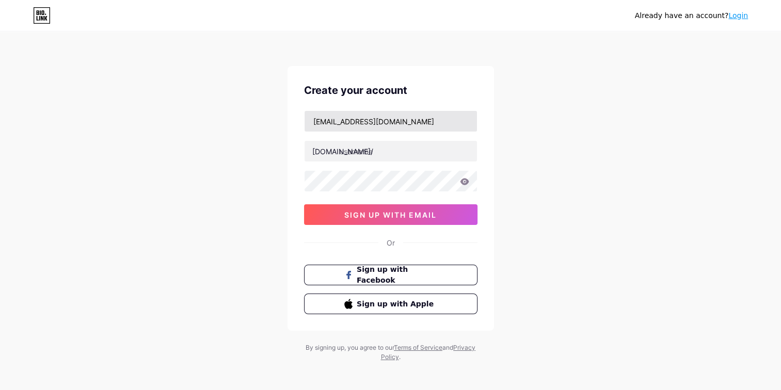 Image resolution: width=781 pixels, height=390 pixels. I want to click on span: Sign up with Facebook, so click(397, 275).